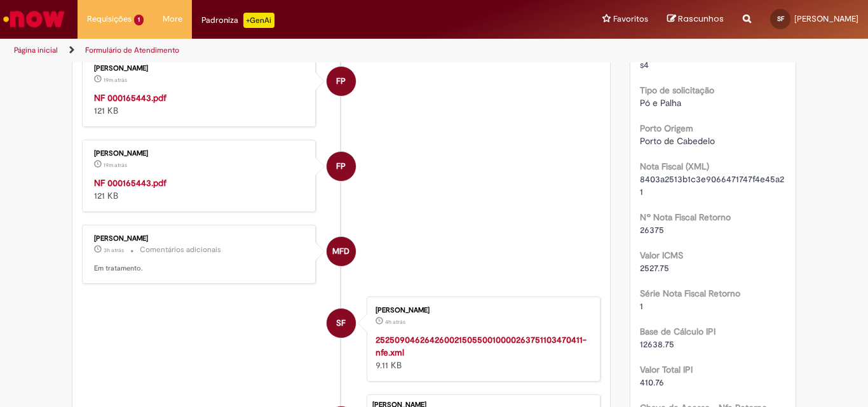 This screenshot has height=407, width=868. What do you see at coordinates (481, 346) in the screenshot?
I see `strong: 25250904626426002150550010000263751103470411-nfe.xml` at bounding box center [481, 346].